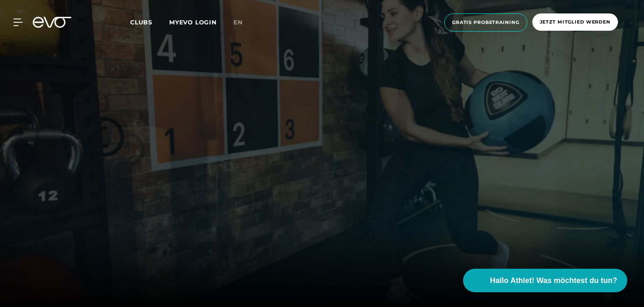 This screenshot has width=644, height=307. Describe the element at coordinates (486, 22) in the screenshot. I see `span: Gratis Probetraining` at that location.